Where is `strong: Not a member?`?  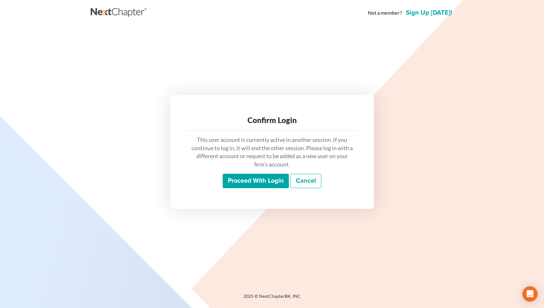 strong: Not a member? is located at coordinates (385, 13).